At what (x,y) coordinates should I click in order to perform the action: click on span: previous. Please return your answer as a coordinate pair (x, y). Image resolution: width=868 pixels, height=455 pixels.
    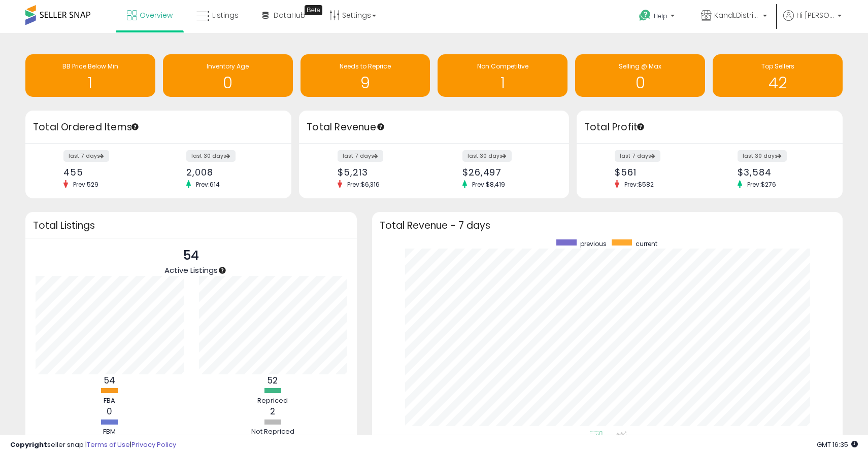
    Looking at the image, I should click on (593, 244).